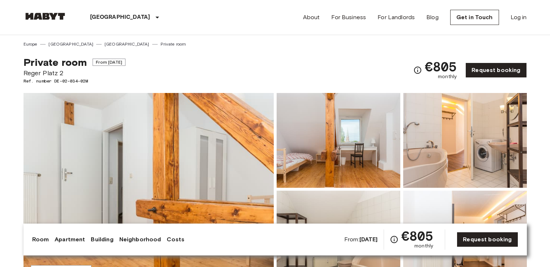 This screenshot has width=550, height=267. What do you see at coordinates (75, 81) in the screenshot?
I see `span: Ref. number DE-02-034-02M` at bounding box center [75, 81].